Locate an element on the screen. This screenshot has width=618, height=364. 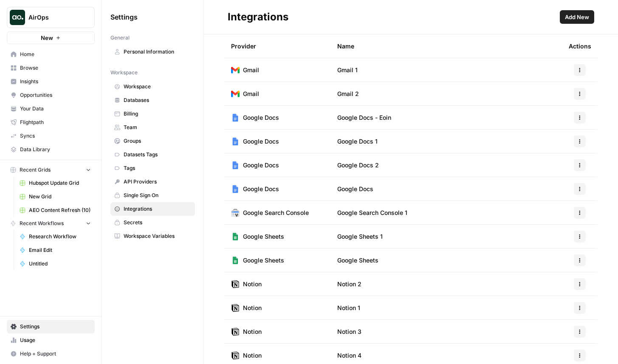
span: Notion 3 is located at coordinates (349, 332).